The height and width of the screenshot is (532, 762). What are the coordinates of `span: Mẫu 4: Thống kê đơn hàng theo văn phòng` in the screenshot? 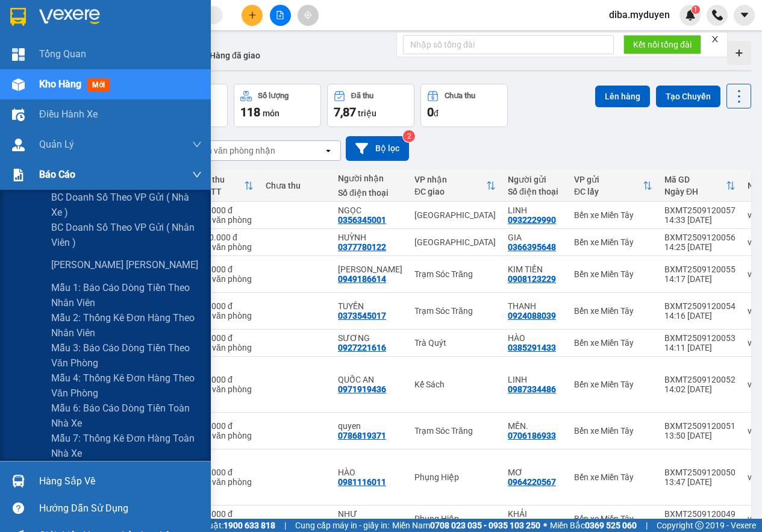 It's located at (126, 385).